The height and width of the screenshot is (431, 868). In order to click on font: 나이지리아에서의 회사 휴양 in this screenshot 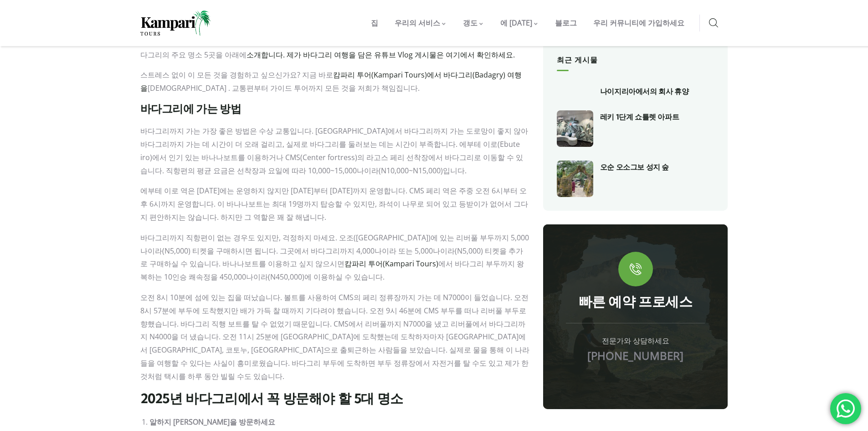, I will do `click(645, 92)`.